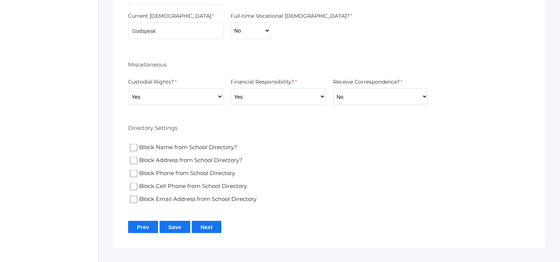  What do you see at coordinates (193, 187) in the screenshot?
I see `span: Block Cell Phone from School Directory` at bounding box center [193, 187].